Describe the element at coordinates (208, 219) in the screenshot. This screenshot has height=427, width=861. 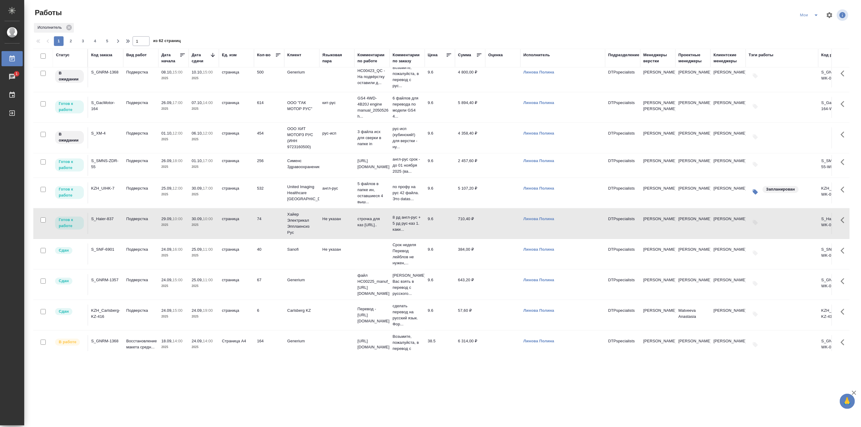
I see `p: 10:00` at that location.